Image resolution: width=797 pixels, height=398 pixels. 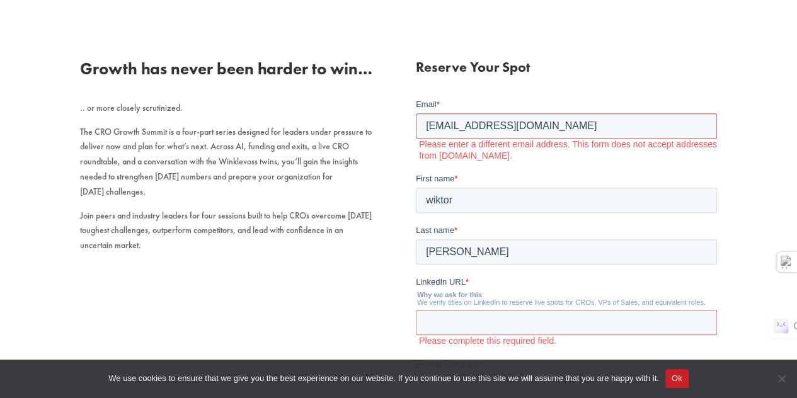 What do you see at coordinates (567, 71) in the screenshot?
I see `h3: Reserve Your Spot` at bounding box center [567, 71].